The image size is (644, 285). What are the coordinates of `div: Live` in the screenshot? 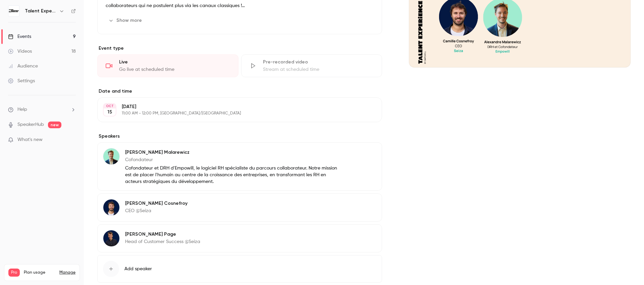 It's located at (174, 62).